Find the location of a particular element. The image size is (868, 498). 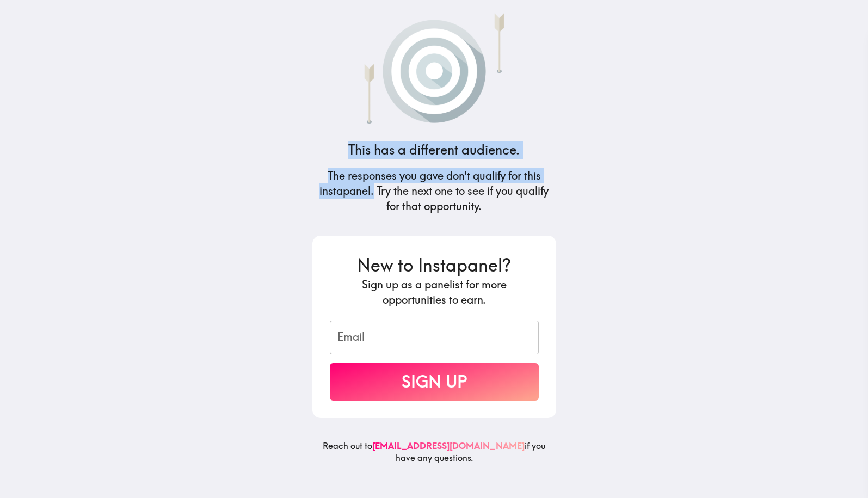

h6: Reach out to if you have any questions. is located at coordinates (435, 457).